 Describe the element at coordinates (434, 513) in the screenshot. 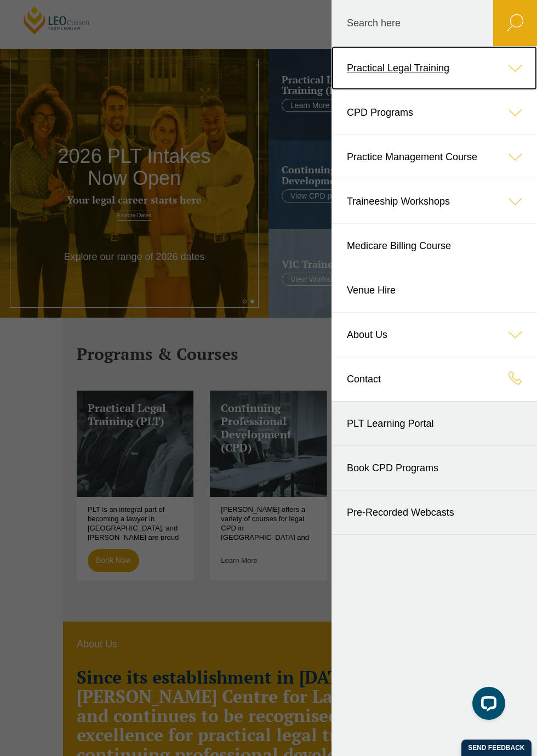

I see `a: Pre-Recorded Webcasts` at that location.